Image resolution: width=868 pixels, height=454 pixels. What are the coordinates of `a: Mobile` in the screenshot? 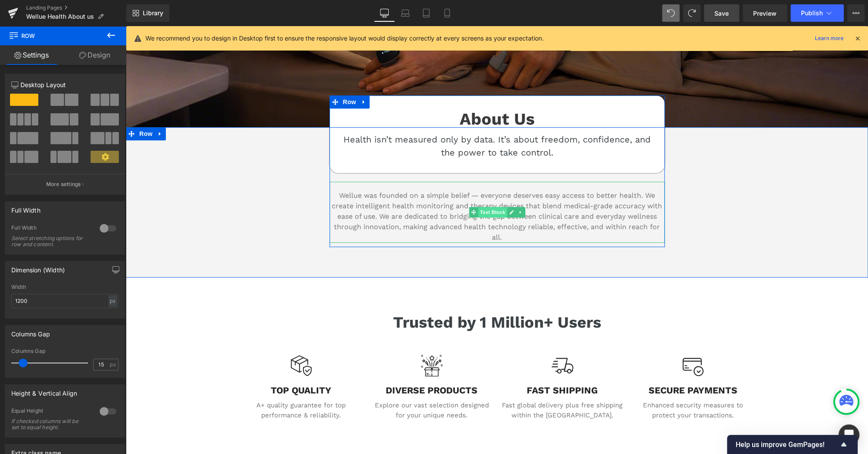 It's located at (447, 13).